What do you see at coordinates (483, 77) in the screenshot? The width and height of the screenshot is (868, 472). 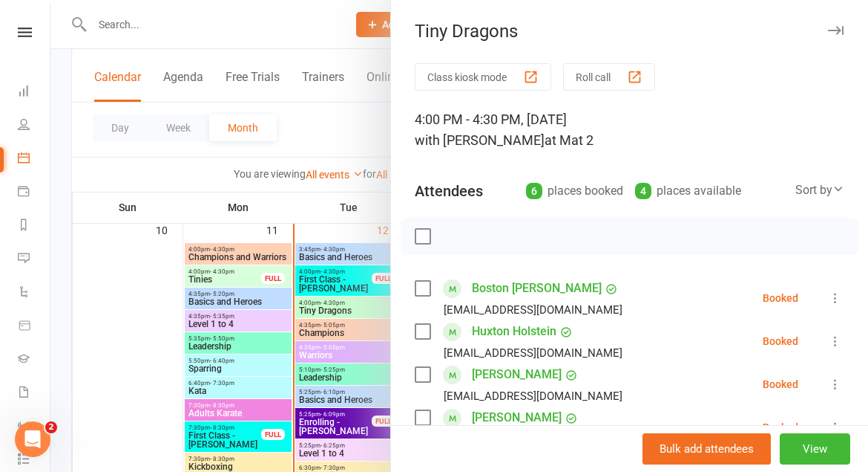 I see `button: Class kiosk mode` at bounding box center [483, 77].